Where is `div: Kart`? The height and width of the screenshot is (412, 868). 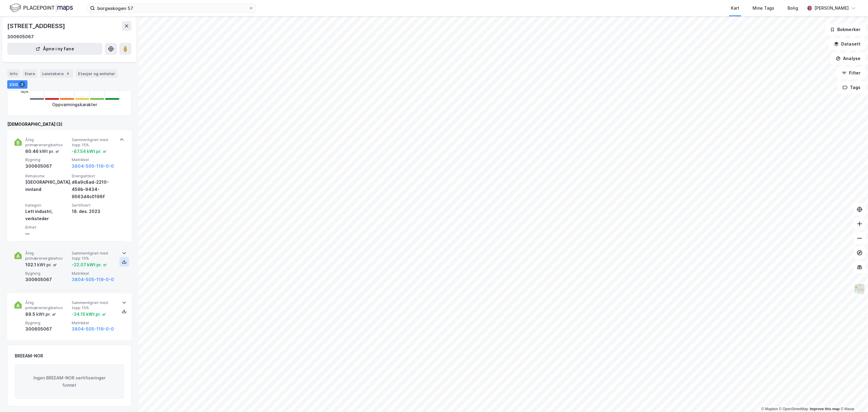
div: Kart is located at coordinates (735, 8).